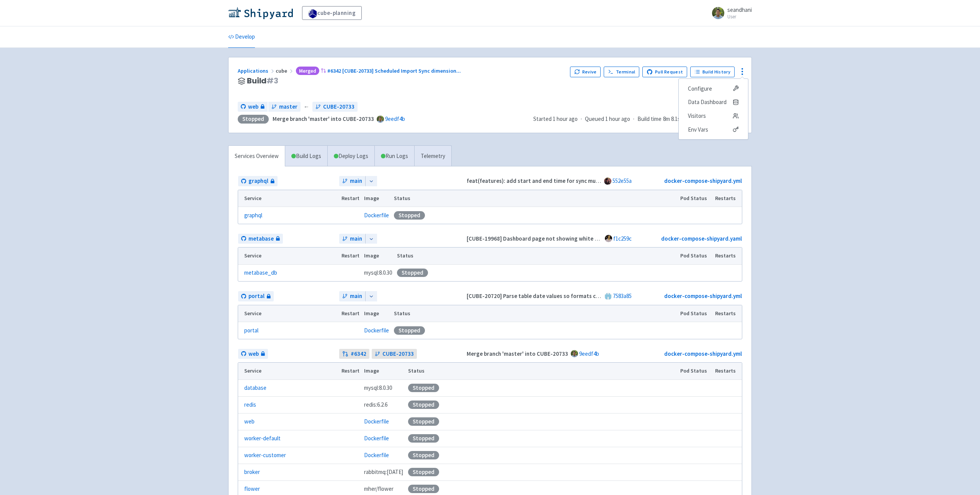 The height and width of the screenshot is (495, 980). I want to click on a: Data Dashboard, so click(713, 102).